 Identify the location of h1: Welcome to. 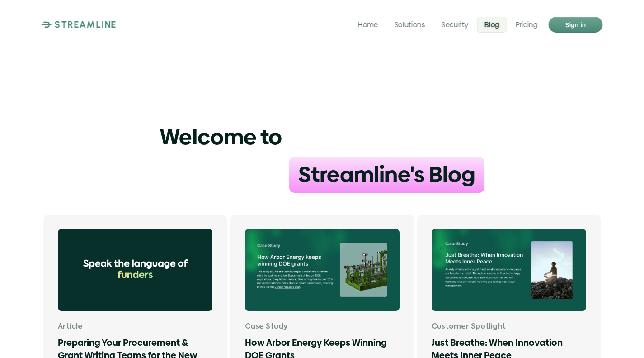
(221, 137).